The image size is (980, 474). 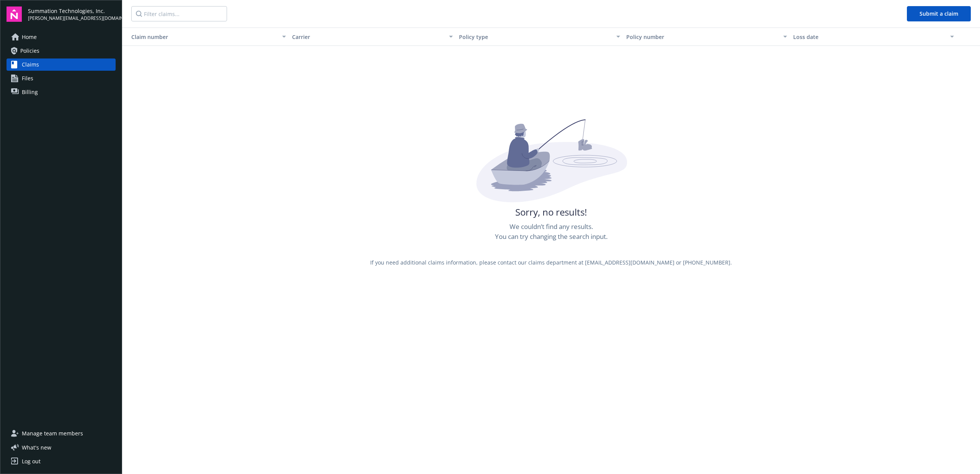 What do you see at coordinates (201, 37) in the screenshot?
I see `div: Toggle SortBy` at bounding box center [201, 37].